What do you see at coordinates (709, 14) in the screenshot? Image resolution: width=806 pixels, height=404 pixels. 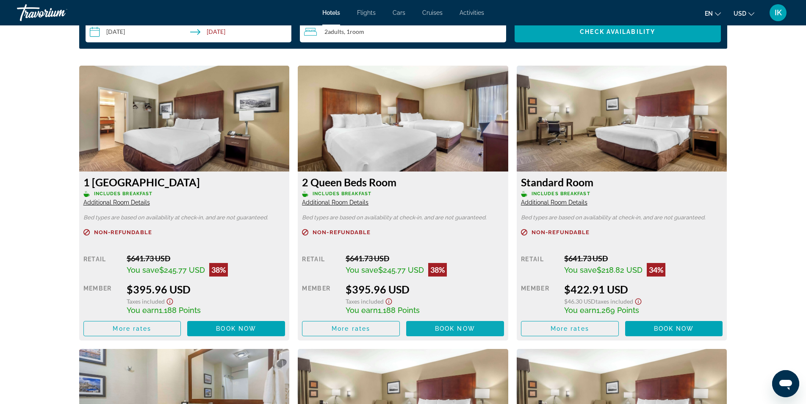 I see `span: en` at bounding box center [709, 14].